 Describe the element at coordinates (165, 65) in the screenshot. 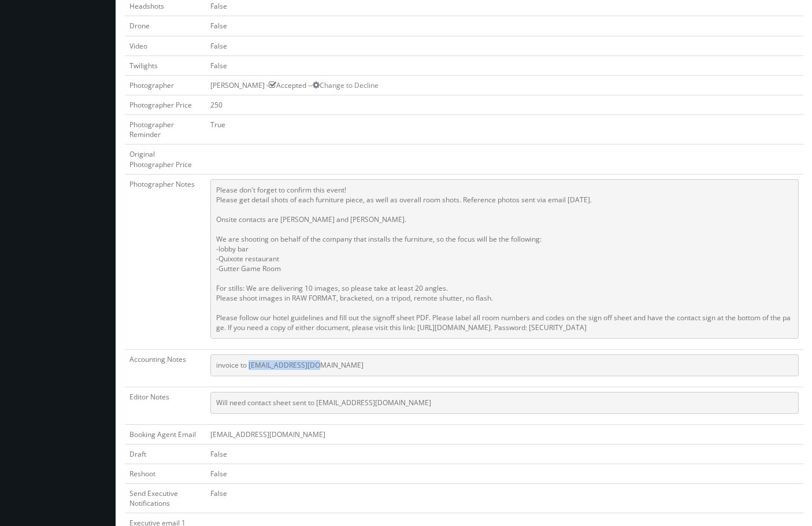

I see `td: Twilights` at that location.